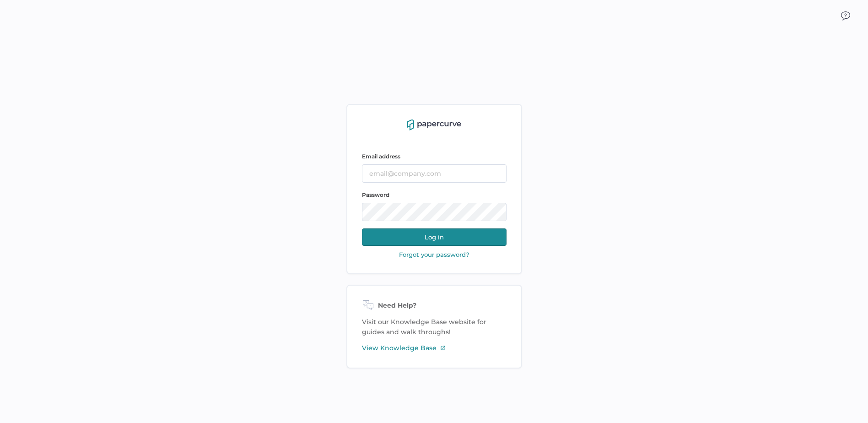 The height and width of the screenshot is (423, 868). I want to click on img: icon_chat.2bd11823.svg, so click(846, 16).